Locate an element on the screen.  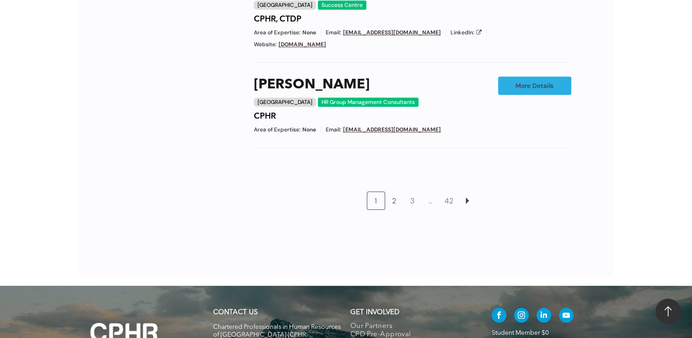
a: 3 is located at coordinates (413, 200).